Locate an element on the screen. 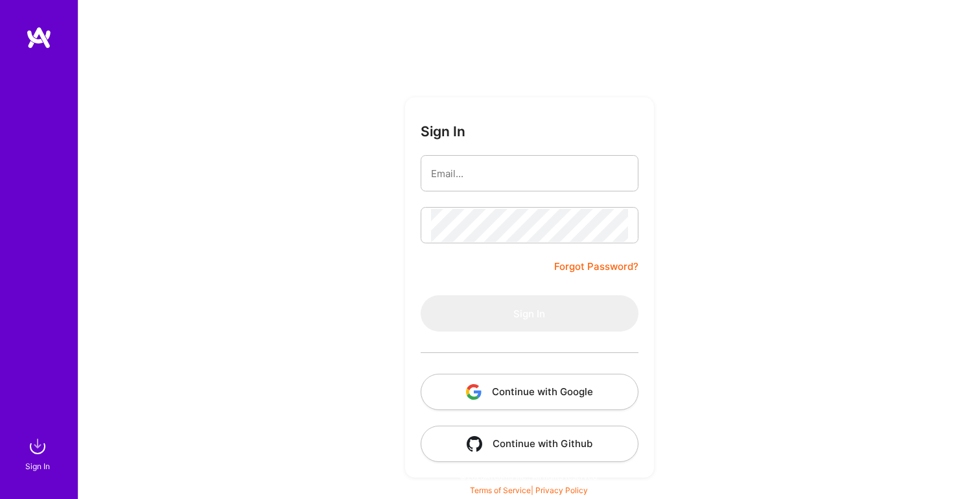 The height and width of the screenshot is (499, 980). img: logo is located at coordinates (39, 37).